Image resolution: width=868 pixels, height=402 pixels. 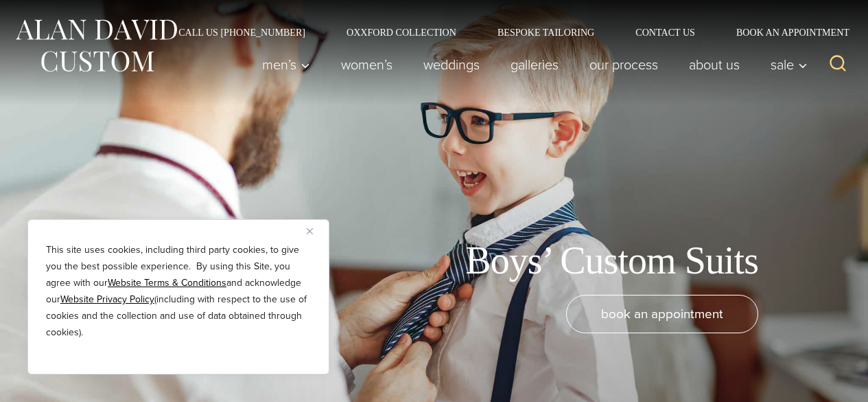 I want to click on a: weddings, so click(x=451, y=65).